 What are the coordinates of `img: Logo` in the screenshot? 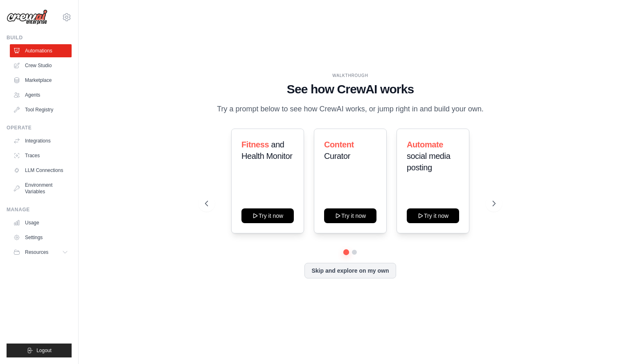 It's located at (27, 17).